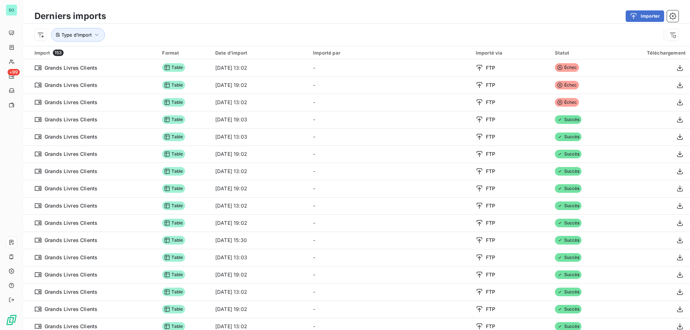 This screenshot has height=330, width=690. What do you see at coordinates (650, 53) in the screenshot?
I see `div: Téléchargement` at bounding box center [650, 53].